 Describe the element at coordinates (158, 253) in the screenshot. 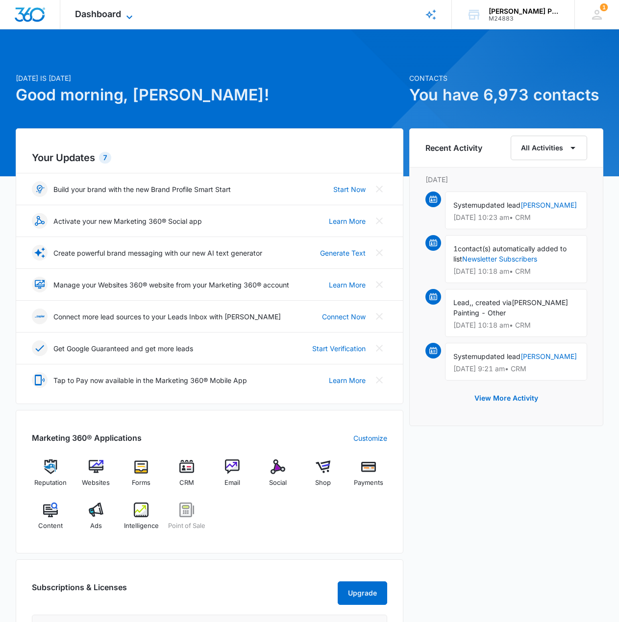

I see `p: Create powerful brand messaging with our new AI text generator` at that location.